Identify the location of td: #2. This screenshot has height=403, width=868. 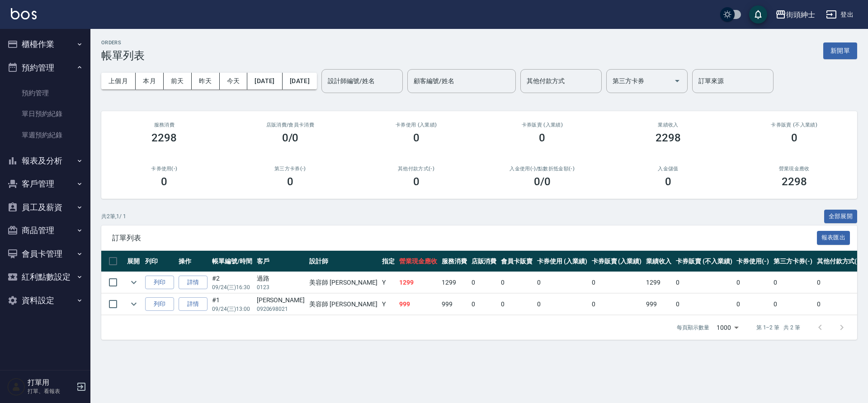
(232, 283).